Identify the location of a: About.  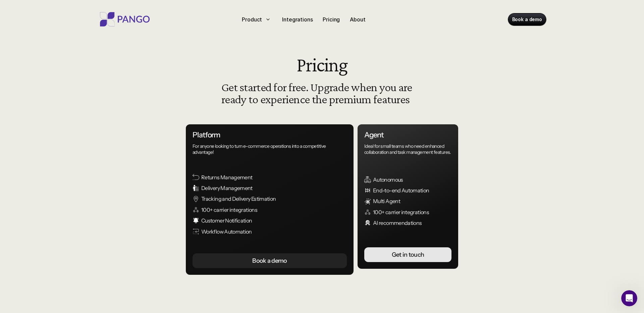
(357, 20).